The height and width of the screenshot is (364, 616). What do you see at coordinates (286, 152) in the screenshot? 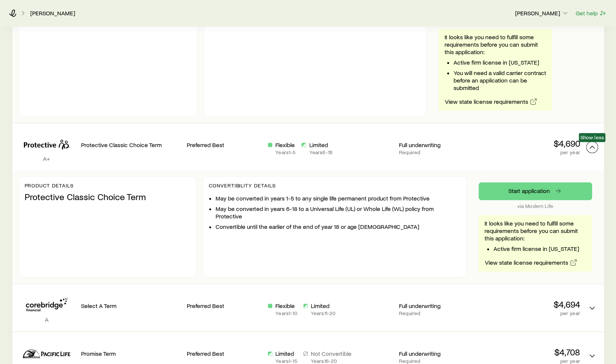
I see `p: Years 1 - 5` at bounding box center [286, 152].